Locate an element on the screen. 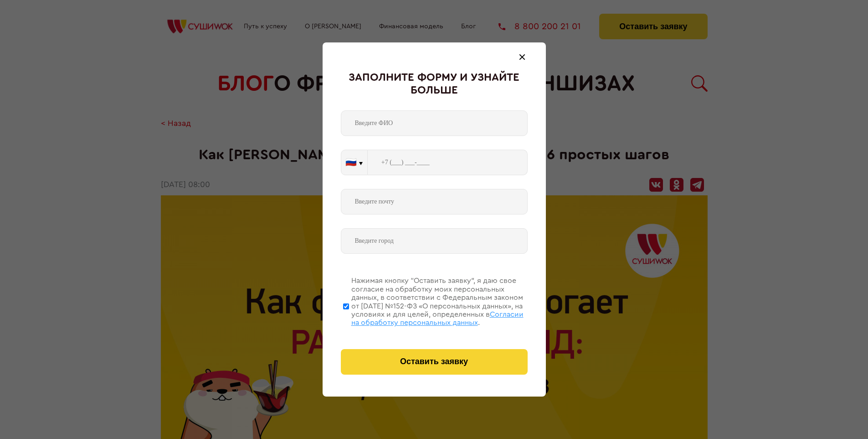  span: Согласии на обработку персональных данных is located at coordinates (437, 318).